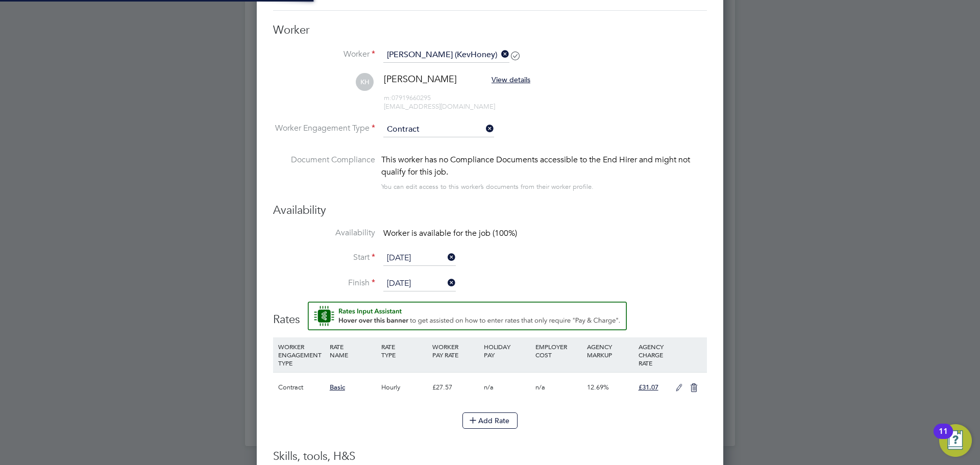 The height and width of the screenshot is (465, 980). Describe the element at coordinates (388, 98) in the screenshot. I see `span: m:` at that location.